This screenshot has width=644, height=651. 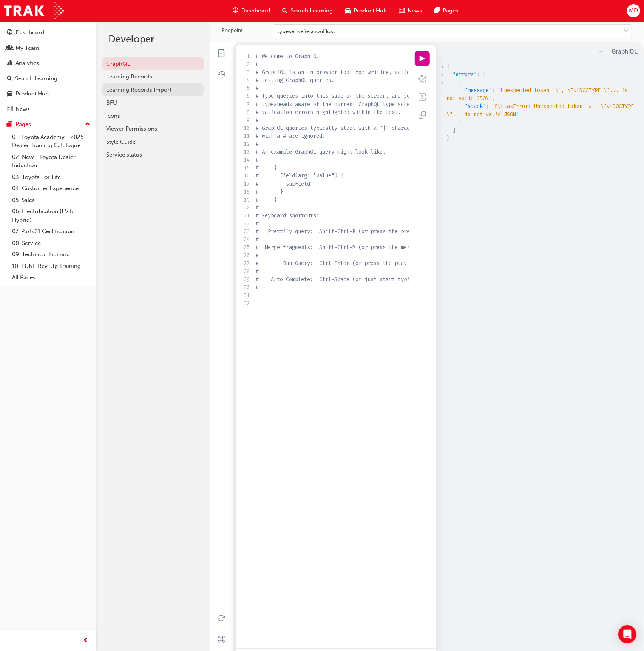 What do you see at coordinates (245, 192) in the screenshot?
I see `div: 18` at bounding box center [245, 192].